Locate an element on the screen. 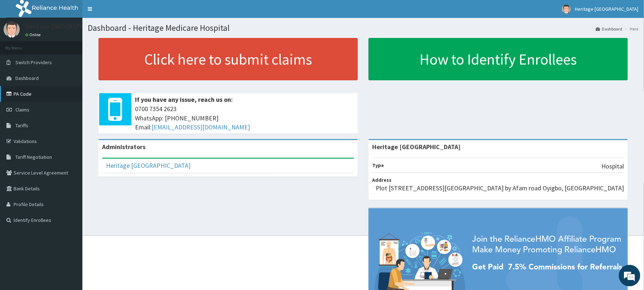 Image resolution: width=644 pixels, height=290 pixels. h1: Dashboard - Heritage Medicare Hospital is located at coordinates (363, 28).